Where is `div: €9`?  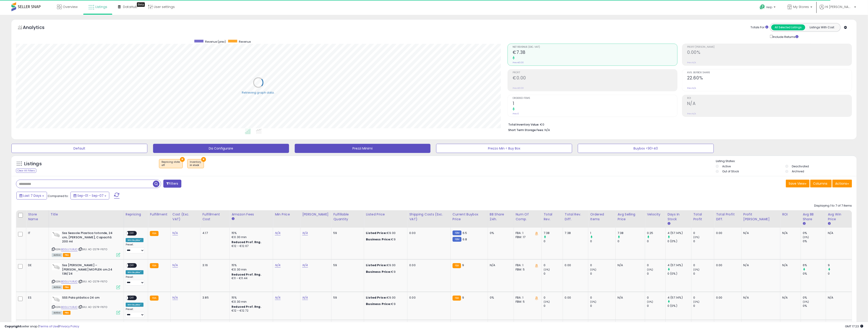 div: €9 is located at coordinates (385, 271).